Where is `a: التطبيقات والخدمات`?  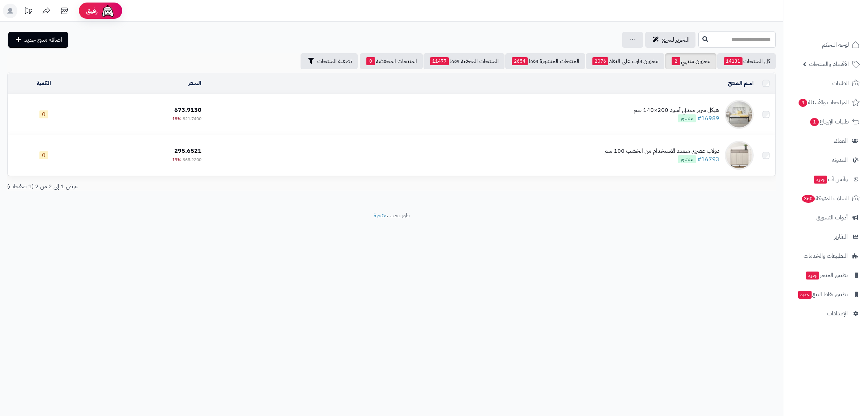 a: التطبيقات والخدمات is located at coordinates (826, 256).